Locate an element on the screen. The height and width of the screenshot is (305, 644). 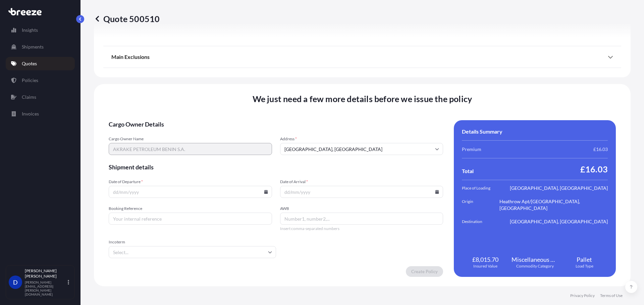
span: Commodity Category is located at coordinates (535, 266).